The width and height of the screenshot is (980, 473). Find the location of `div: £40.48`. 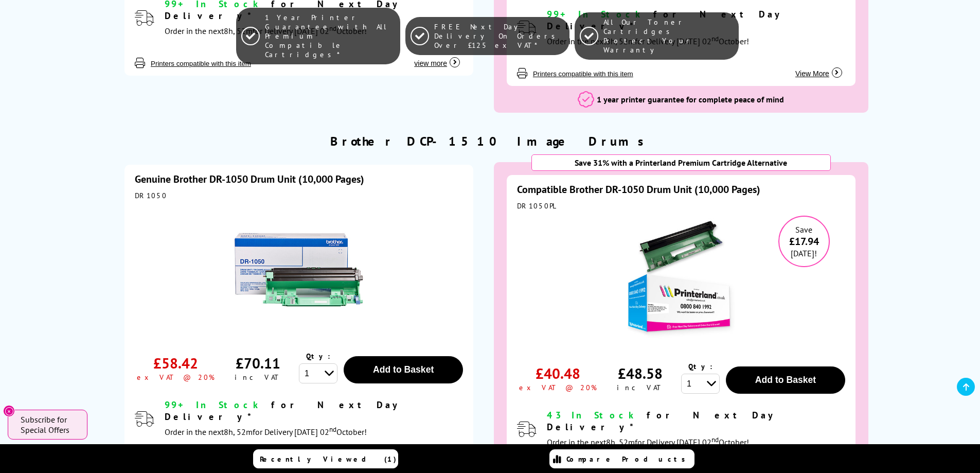

div: £40.48 is located at coordinates (557, 373).